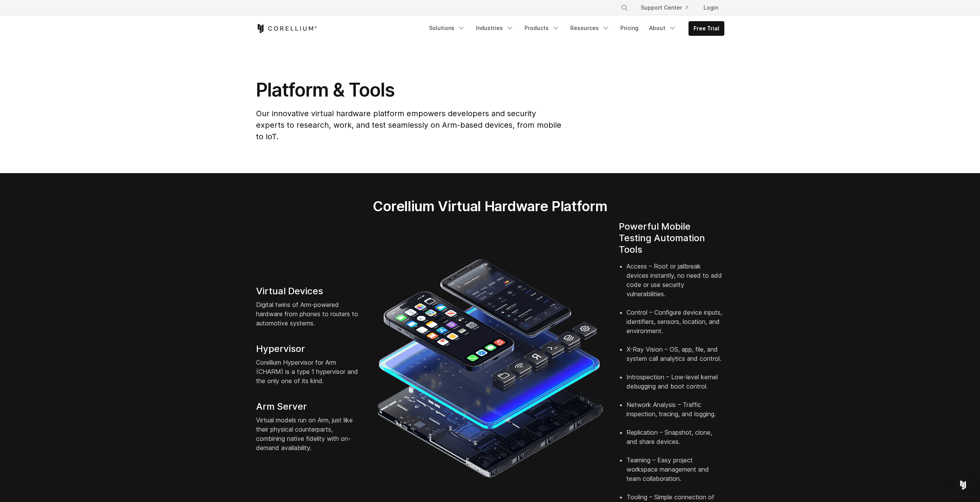 This screenshot has width=980, height=502. Describe the element at coordinates (664, 8) in the screenshot. I see `a: Support Center` at that location.